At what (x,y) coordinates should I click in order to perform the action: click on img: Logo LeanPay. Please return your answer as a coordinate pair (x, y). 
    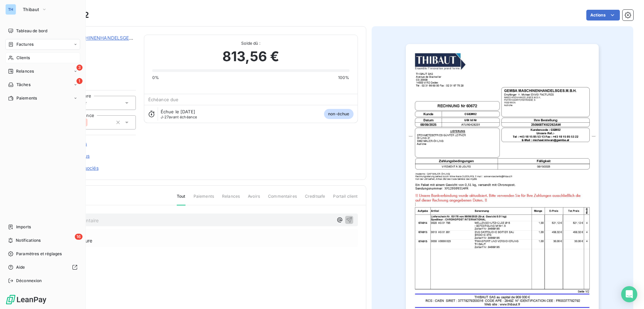
    Looking at the image, I should click on (26, 300).